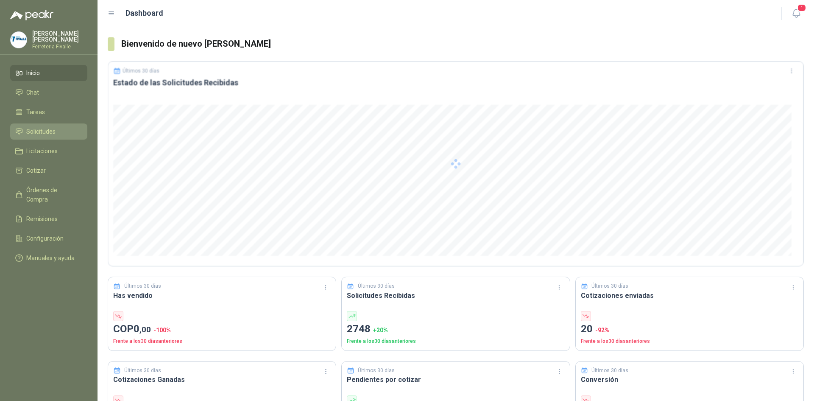  Describe the element at coordinates (455, 379) in the screenshot. I see `h3: Pendientes por cotizar` at that location.